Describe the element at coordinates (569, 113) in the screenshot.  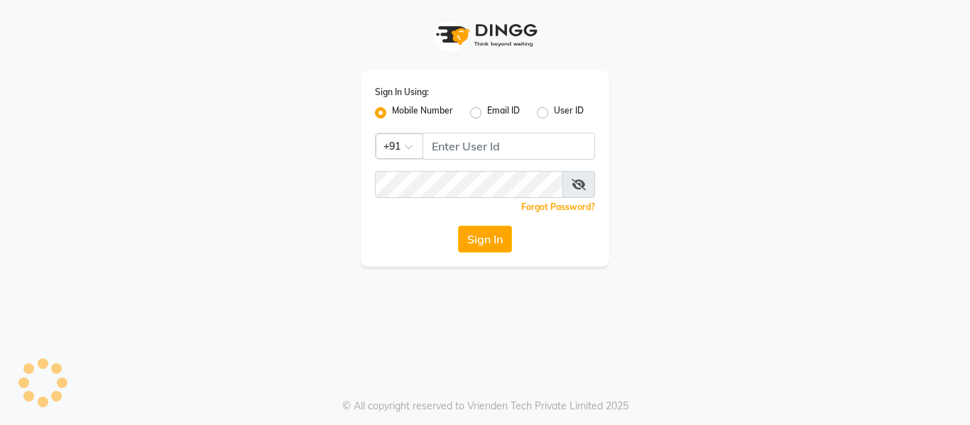
I see `label: User ID` at that location.